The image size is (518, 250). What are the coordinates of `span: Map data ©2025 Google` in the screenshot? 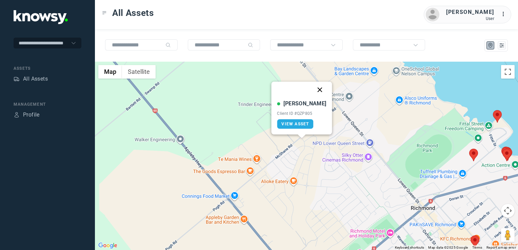 It's located at (447, 247).